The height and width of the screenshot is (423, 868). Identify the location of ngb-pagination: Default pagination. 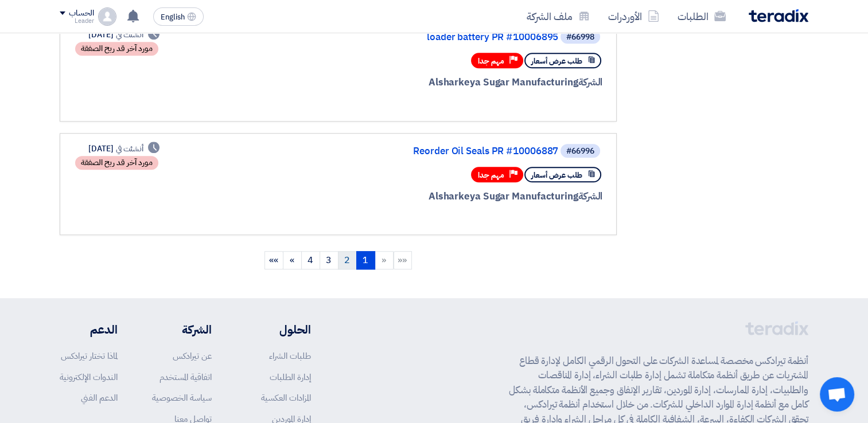
(338, 261).